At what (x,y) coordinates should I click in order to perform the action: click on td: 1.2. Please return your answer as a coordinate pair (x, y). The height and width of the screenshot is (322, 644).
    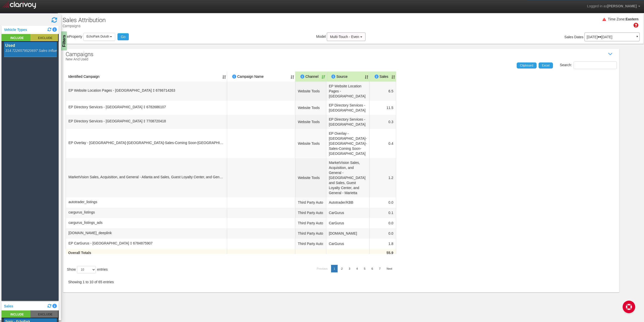
    Looking at the image, I should click on (383, 178).